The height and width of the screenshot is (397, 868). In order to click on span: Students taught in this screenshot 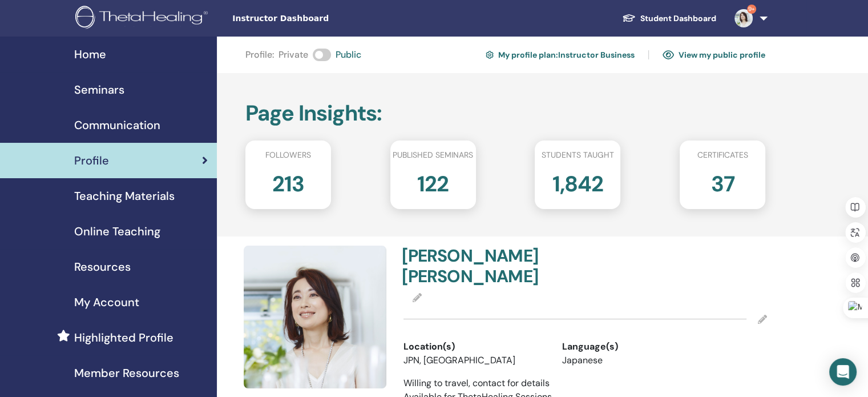, I will do `click(577, 155)`.